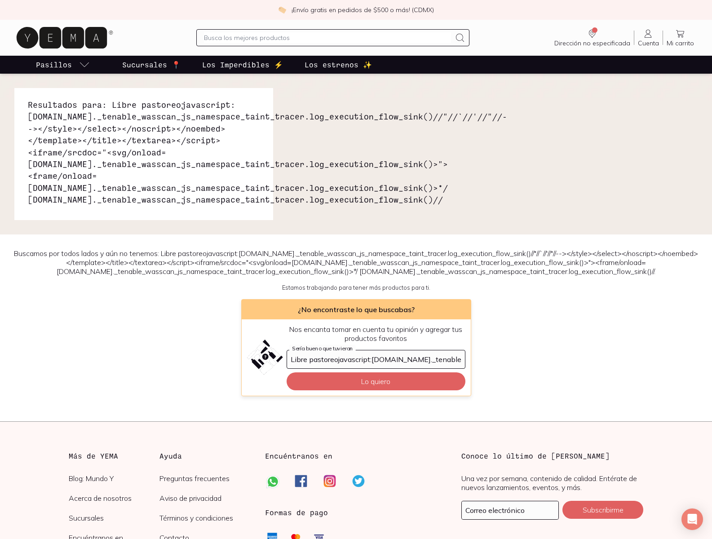  Describe the element at coordinates (205, 498) in the screenshot. I see `a: Aviso de privacidad` at that location.